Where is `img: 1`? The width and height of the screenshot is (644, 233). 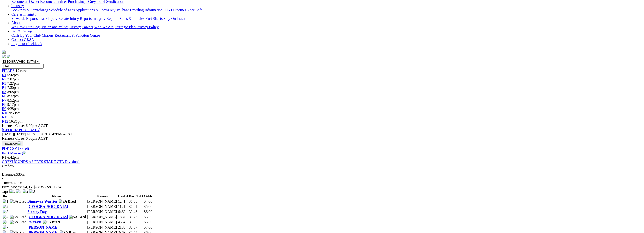
img: 1 is located at coordinates (5, 202).